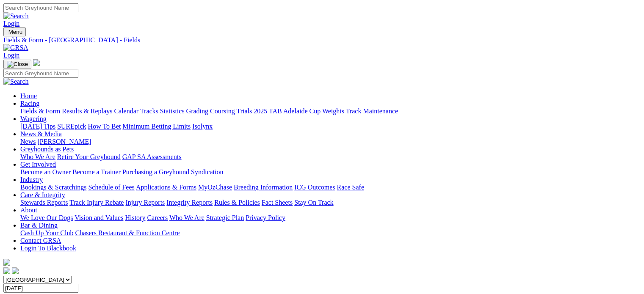 This screenshot has height=294, width=644. What do you see at coordinates (215, 187) in the screenshot?
I see `a: MyOzChase` at bounding box center [215, 187].